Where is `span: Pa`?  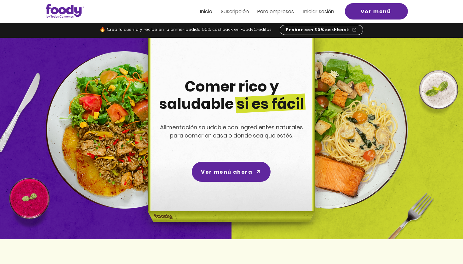
span: Pa is located at coordinates (260, 11).